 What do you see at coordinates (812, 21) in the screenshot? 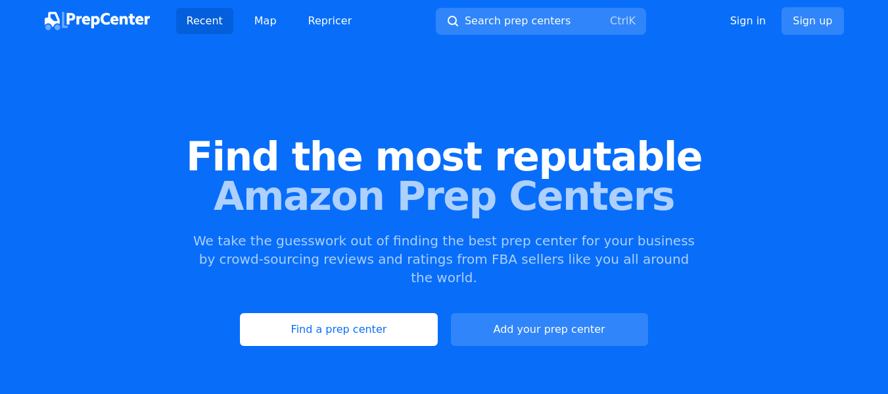
I see `a: Sign up` at bounding box center [812, 21].